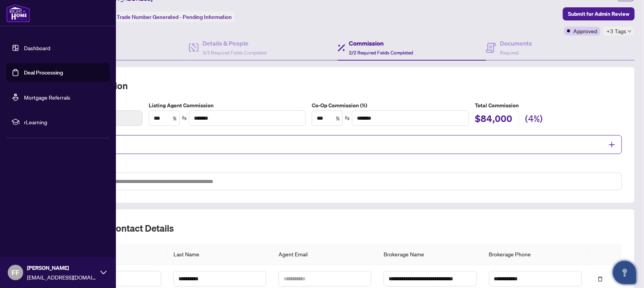 The height and width of the screenshot is (288, 644). I want to click on th: Brokerage Name, so click(430, 254).